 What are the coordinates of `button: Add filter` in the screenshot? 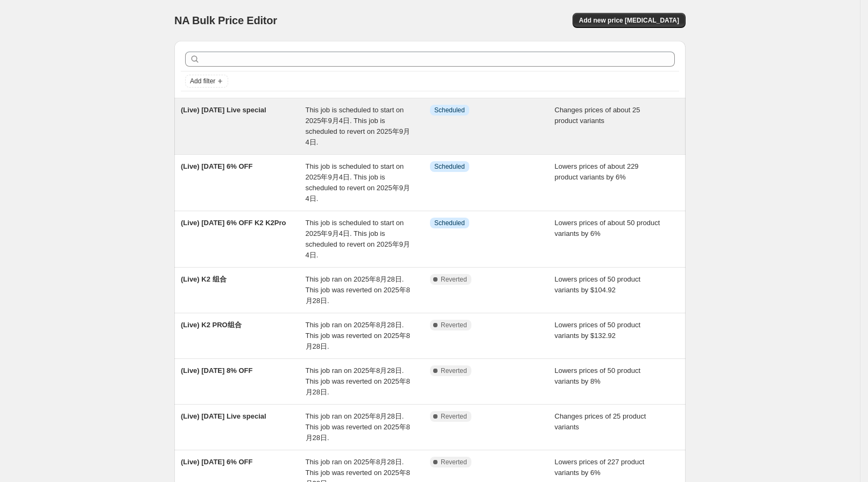 It's located at (206, 81).